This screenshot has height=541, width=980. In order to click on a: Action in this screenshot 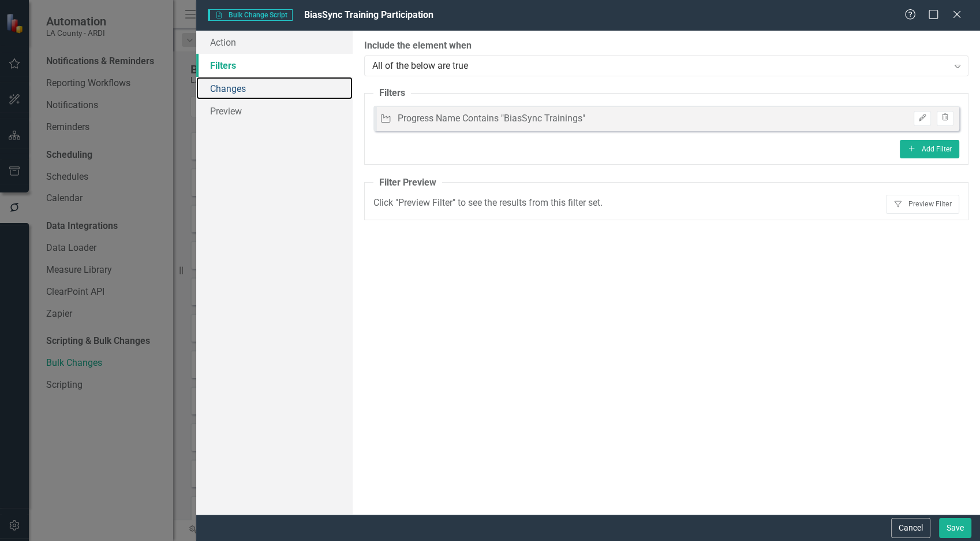, I will do `click(275, 42)`.